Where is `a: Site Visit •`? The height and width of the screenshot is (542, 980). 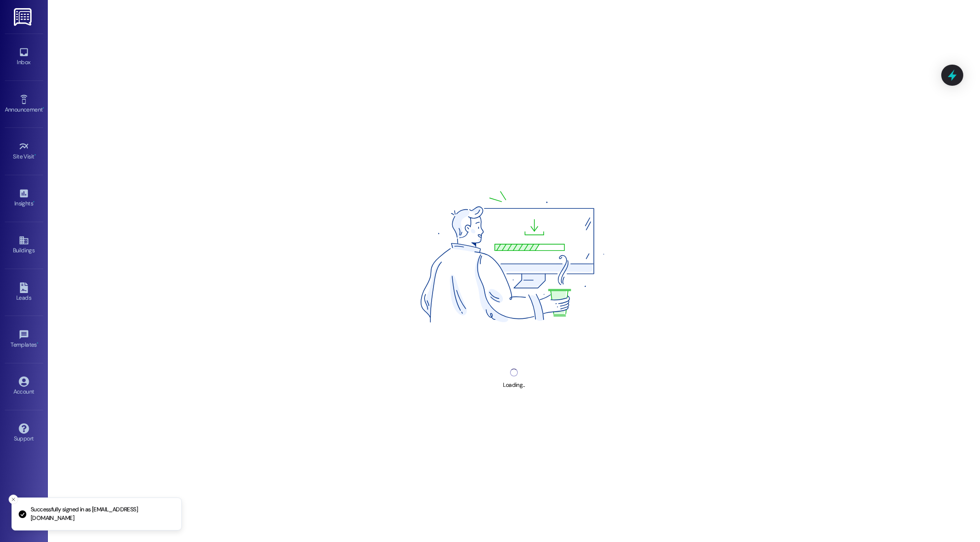 a: Site Visit • is located at coordinates (24, 151).